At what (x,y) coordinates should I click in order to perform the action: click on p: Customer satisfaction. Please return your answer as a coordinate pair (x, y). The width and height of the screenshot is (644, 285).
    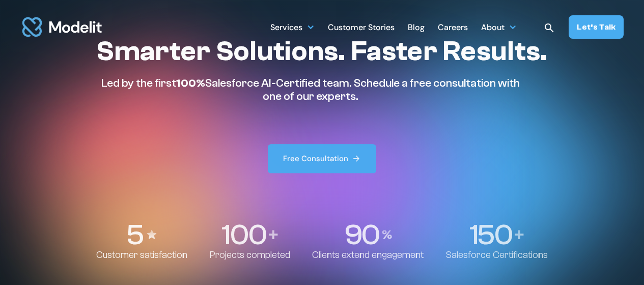
    Looking at the image, I should click on (141, 255).